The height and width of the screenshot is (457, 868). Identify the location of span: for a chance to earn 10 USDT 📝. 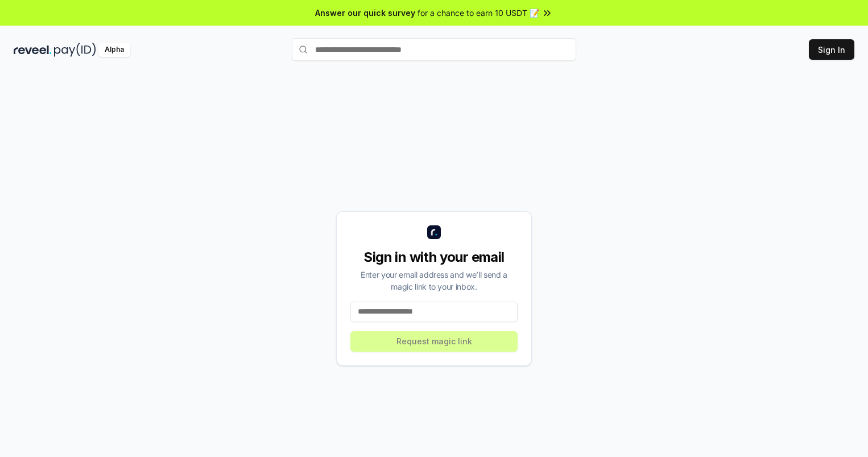
(479, 13).